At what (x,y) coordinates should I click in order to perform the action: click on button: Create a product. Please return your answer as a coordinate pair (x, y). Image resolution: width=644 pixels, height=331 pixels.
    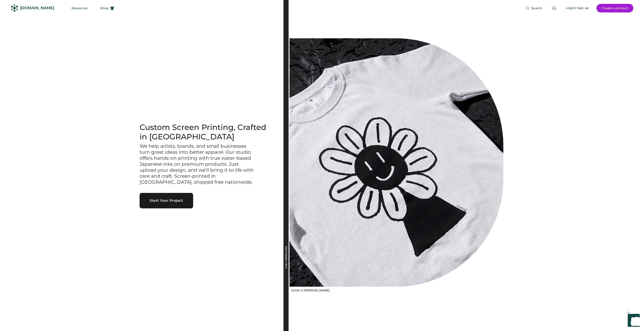
    Looking at the image, I should click on (615, 8).